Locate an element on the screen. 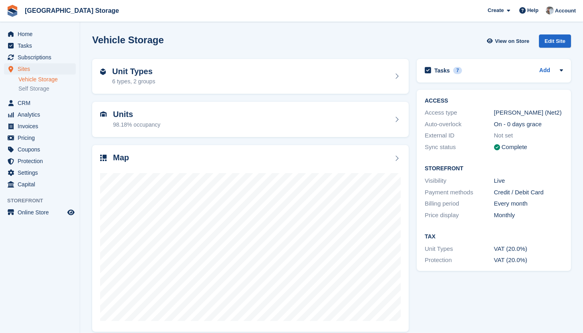  h2: Storefront is located at coordinates (494, 169).